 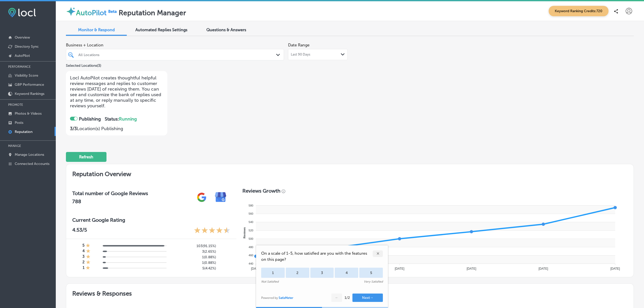 I want to click on h2: 788, so click(x=110, y=202).